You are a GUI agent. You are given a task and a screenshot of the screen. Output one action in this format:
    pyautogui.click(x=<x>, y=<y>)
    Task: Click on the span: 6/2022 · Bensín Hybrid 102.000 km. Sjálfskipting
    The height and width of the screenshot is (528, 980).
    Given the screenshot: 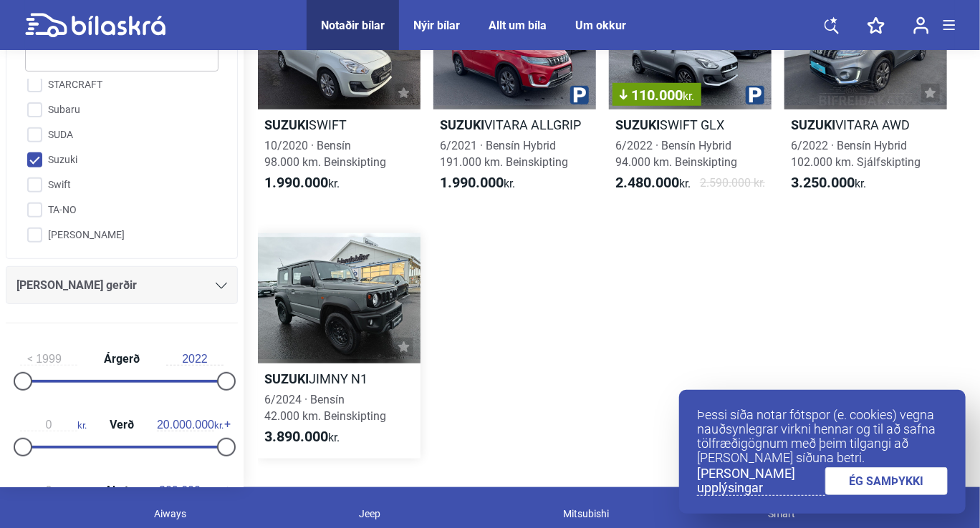 What is the action you would take?
    pyautogui.click(x=855, y=153)
    